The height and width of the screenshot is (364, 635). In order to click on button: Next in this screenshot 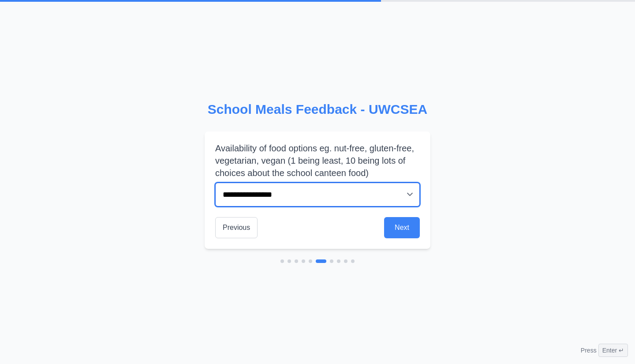, I will do `click(401, 227)`.